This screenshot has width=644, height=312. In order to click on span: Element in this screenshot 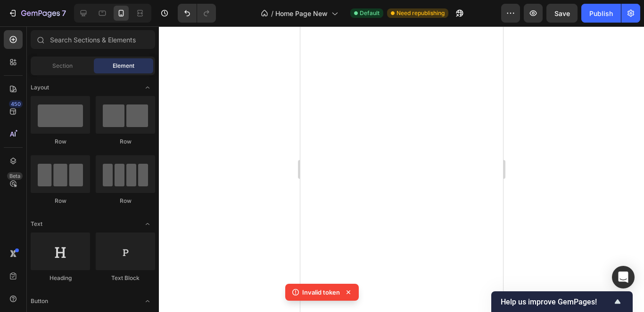, I will do `click(123, 66)`.